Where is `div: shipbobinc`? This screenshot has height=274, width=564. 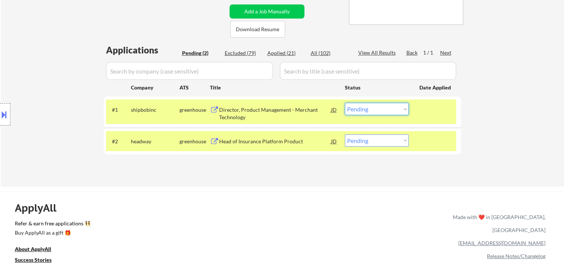 div: shipbobinc is located at coordinates (155, 110).